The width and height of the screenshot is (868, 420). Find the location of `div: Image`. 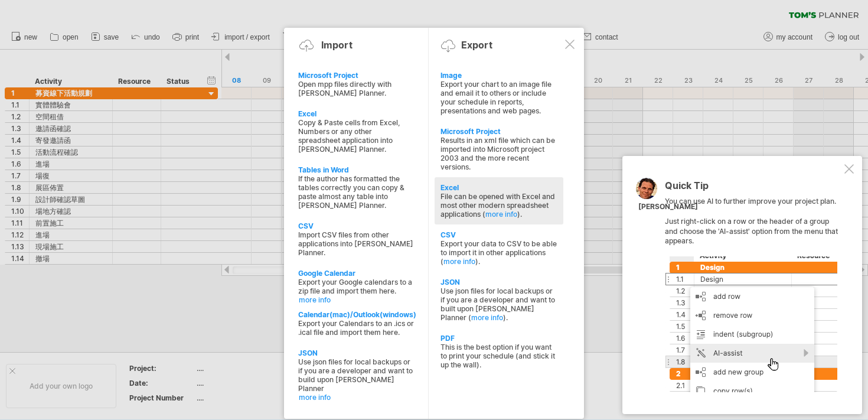

div: Image is located at coordinates (499, 75).